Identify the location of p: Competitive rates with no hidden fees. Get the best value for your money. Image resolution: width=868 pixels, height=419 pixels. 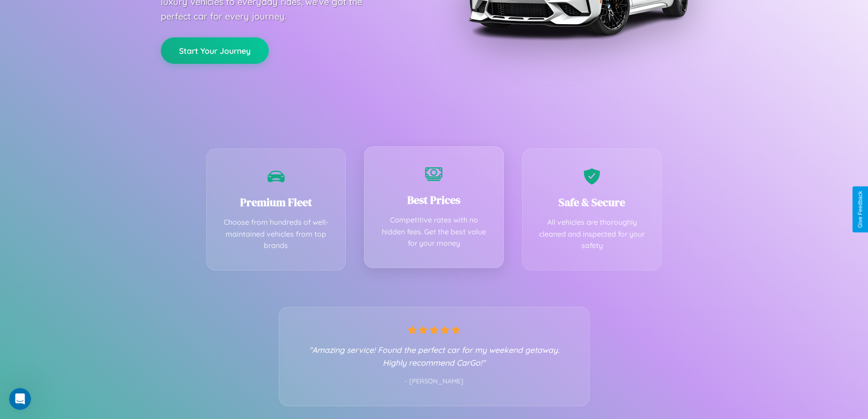
(434, 232).